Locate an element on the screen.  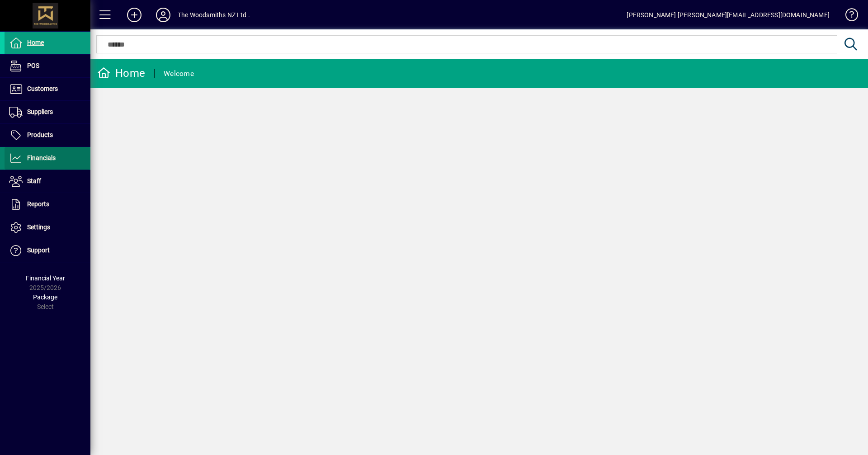
a: Knowledge Base is located at coordinates (848, 16).